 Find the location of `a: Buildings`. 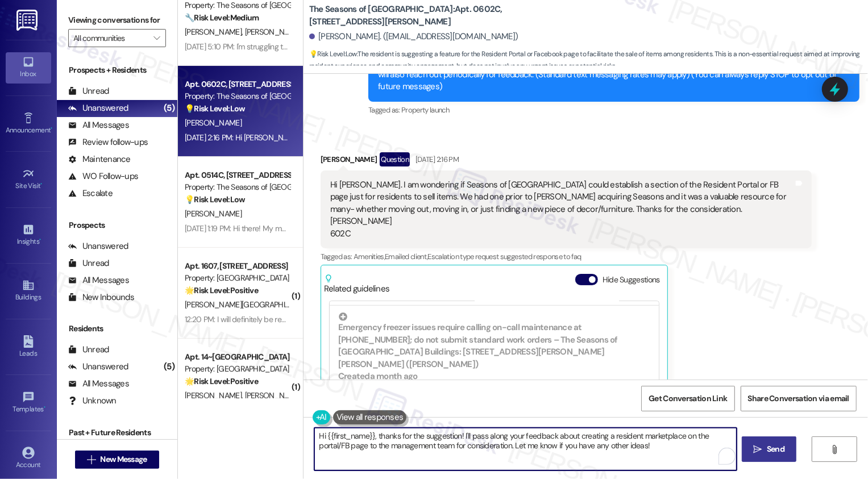

a: Buildings is located at coordinates (28, 291).